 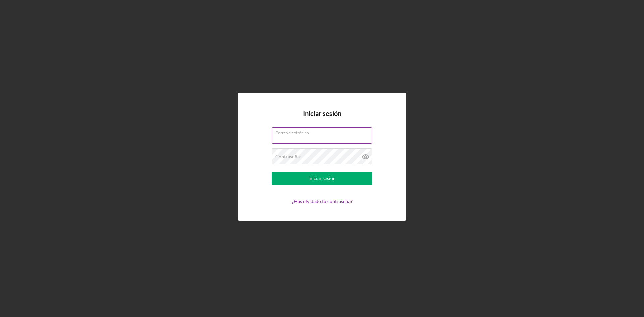 I want to click on font: Contraseña, so click(x=287, y=156).